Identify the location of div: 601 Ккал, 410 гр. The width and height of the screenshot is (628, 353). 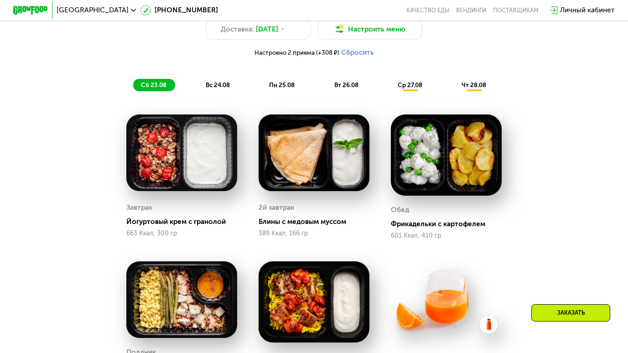
(446, 236).